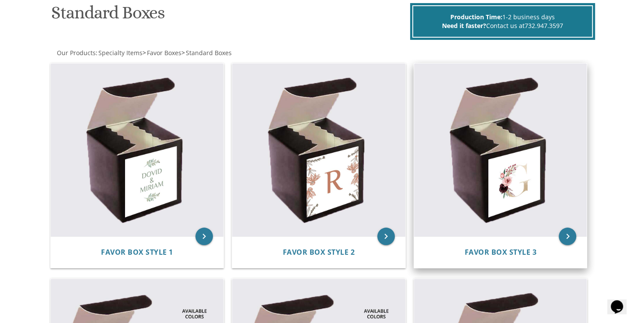 Image resolution: width=644 pixels, height=323 pixels. What do you see at coordinates (319, 150) in the screenshot?
I see `img: Favor Box Style 2` at bounding box center [319, 150].